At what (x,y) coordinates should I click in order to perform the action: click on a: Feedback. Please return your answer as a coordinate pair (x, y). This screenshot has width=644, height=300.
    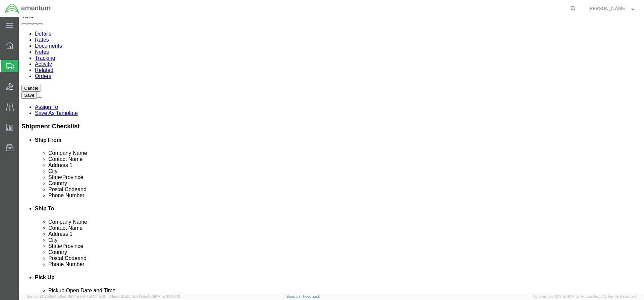
    Looking at the image, I should click on (312, 296).